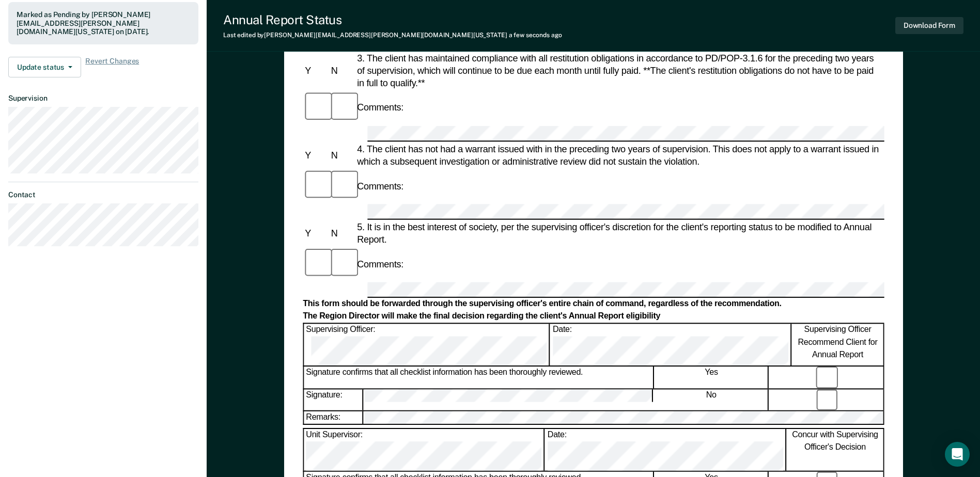  I want to click on span: a few seconds ago, so click(535, 35).